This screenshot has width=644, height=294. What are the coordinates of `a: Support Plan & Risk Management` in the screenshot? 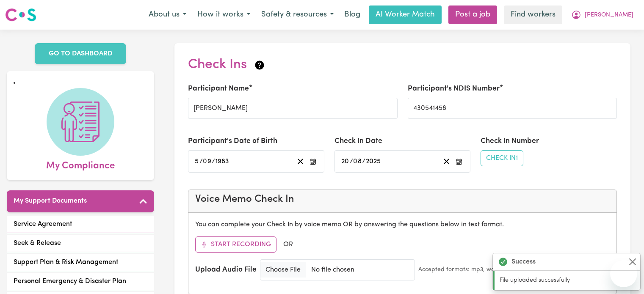 It's located at (81, 262).